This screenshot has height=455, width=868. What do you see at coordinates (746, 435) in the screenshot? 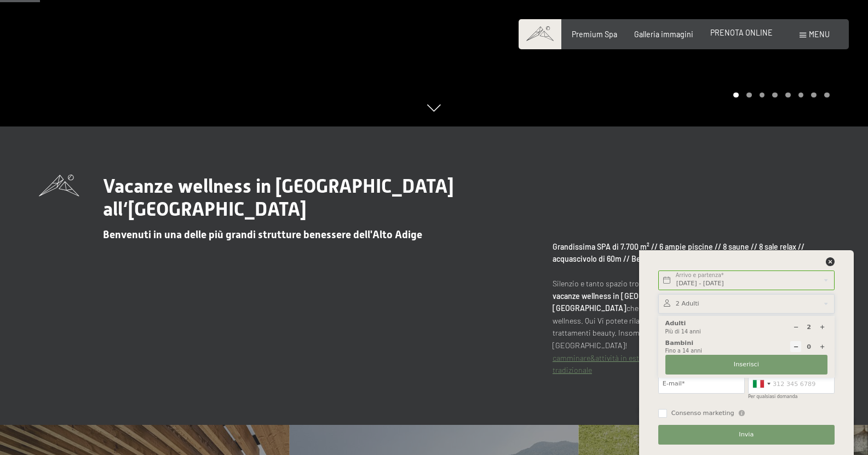
I see `span: Invia` at bounding box center [746, 435].